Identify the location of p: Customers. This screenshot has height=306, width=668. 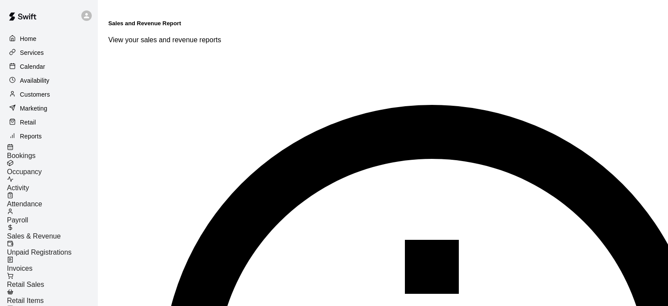
(35, 94).